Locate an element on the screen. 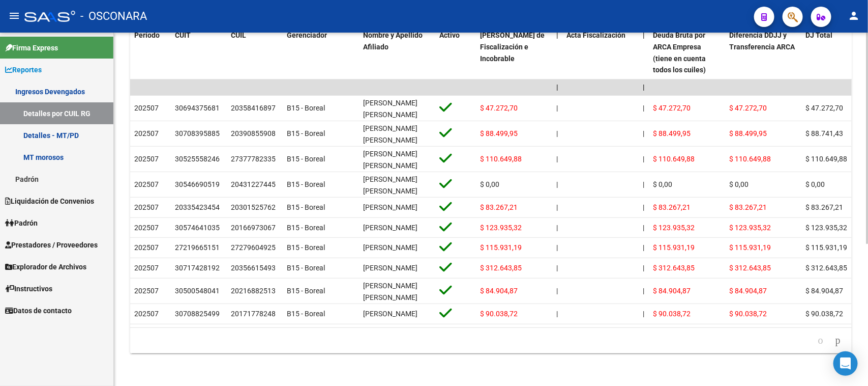 The height and width of the screenshot is (386, 868). div: 27279604925 is located at coordinates (253, 247).